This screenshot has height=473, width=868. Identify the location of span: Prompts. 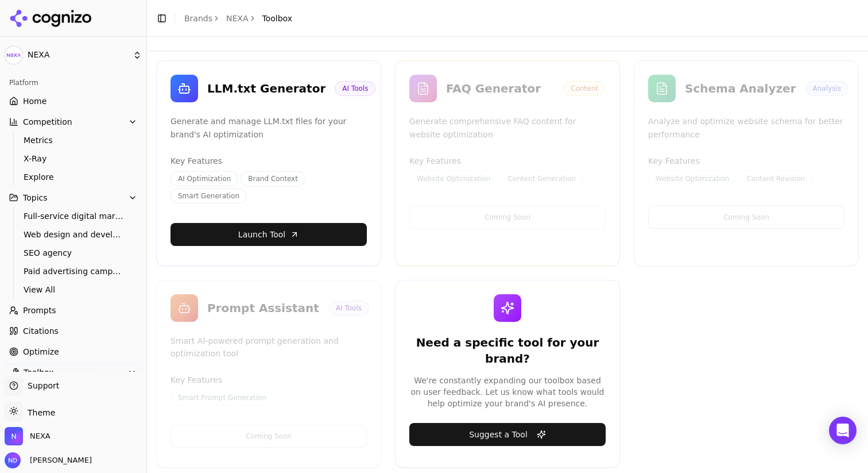
(40, 310).